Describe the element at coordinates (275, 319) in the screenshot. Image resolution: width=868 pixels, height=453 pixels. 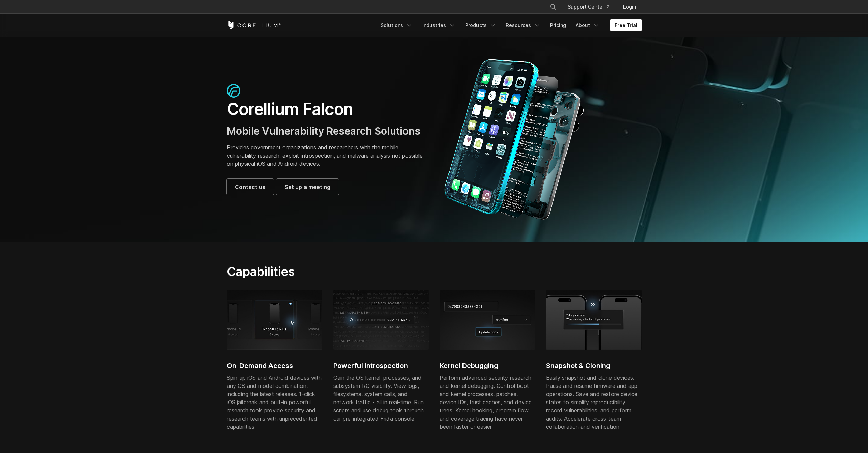
I see `img: iPhone 15 Plus; 6 cores` at that location.